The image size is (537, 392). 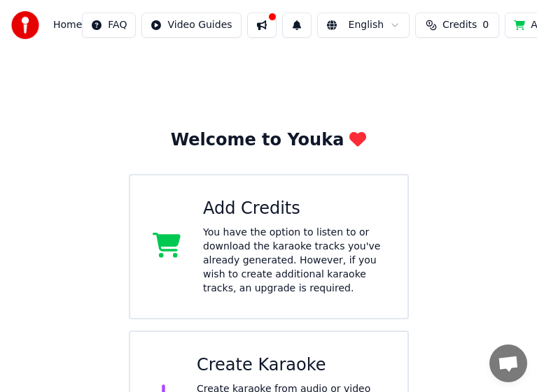 I want to click on div: Welcome to Youka, so click(x=269, y=141).